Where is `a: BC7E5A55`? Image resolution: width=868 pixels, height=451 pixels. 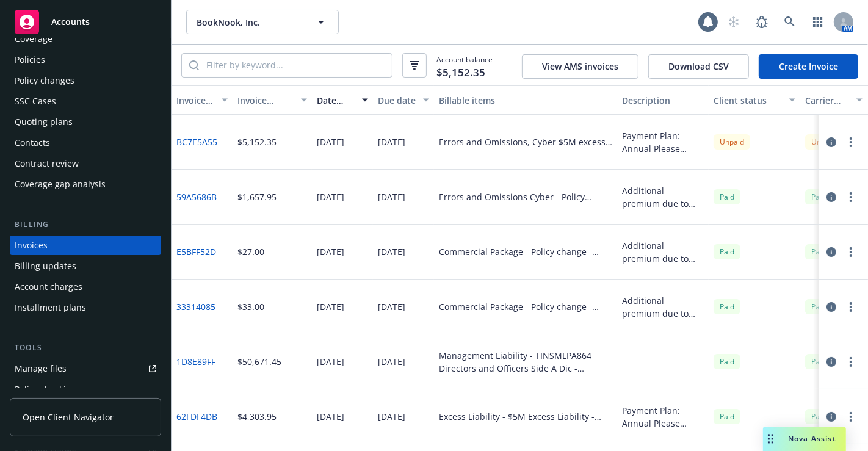
a: BC7E5A55 is located at coordinates (196, 142).